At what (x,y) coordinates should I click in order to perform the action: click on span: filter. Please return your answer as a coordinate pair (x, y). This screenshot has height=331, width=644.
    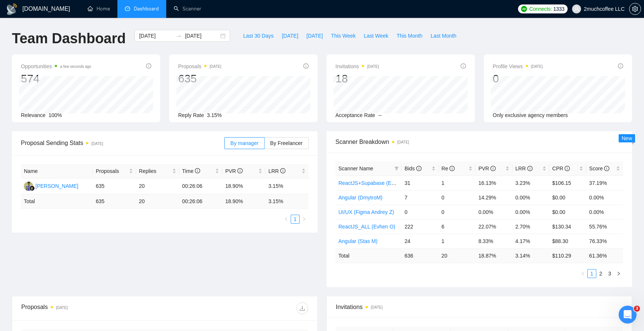
    Looking at the image, I should click on (397, 169).